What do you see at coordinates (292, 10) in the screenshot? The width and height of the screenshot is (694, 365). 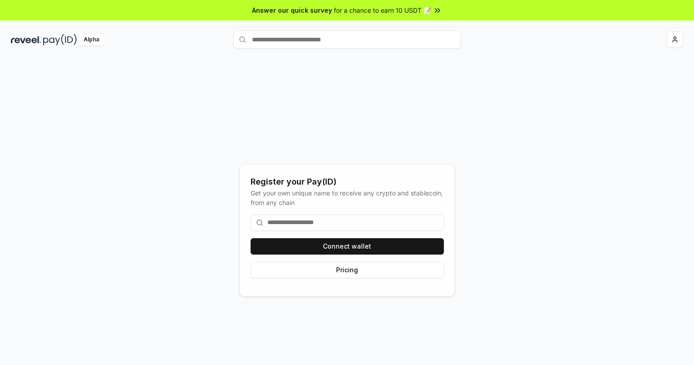 I see `span: Answer our quick survey` at bounding box center [292, 10].